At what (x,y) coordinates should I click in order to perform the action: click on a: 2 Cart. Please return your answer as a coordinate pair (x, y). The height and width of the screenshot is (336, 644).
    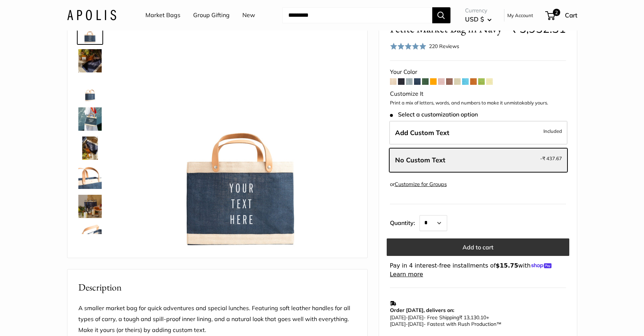
    Looking at the image, I should click on (562, 15).